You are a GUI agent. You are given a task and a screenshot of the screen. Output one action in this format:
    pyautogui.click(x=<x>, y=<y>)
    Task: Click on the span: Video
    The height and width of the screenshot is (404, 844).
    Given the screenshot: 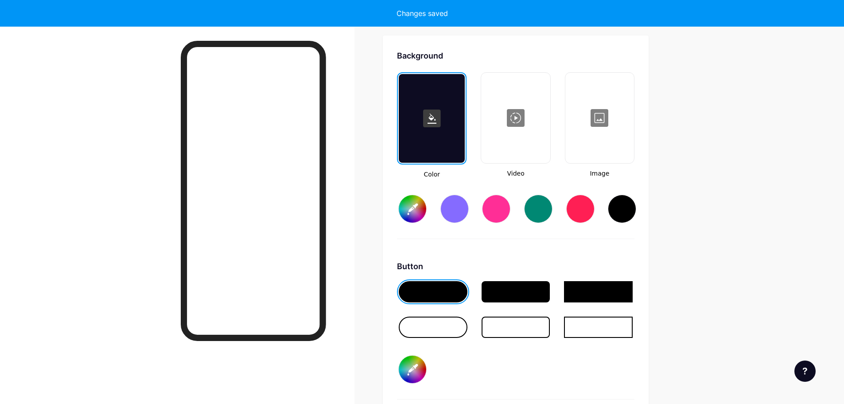 What is the action you would take?
    pyautogui.click(x=515, y=173)
    